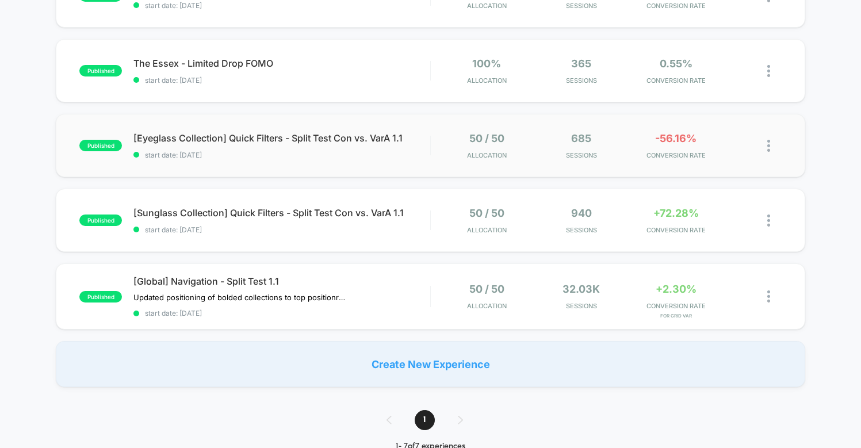  Describe the element at coordinates (281, 138) in the screenshot. I see `span: [Eyeglass Collection] Quick Filters - Split Test Con vs. VarA 1.1` at that location.